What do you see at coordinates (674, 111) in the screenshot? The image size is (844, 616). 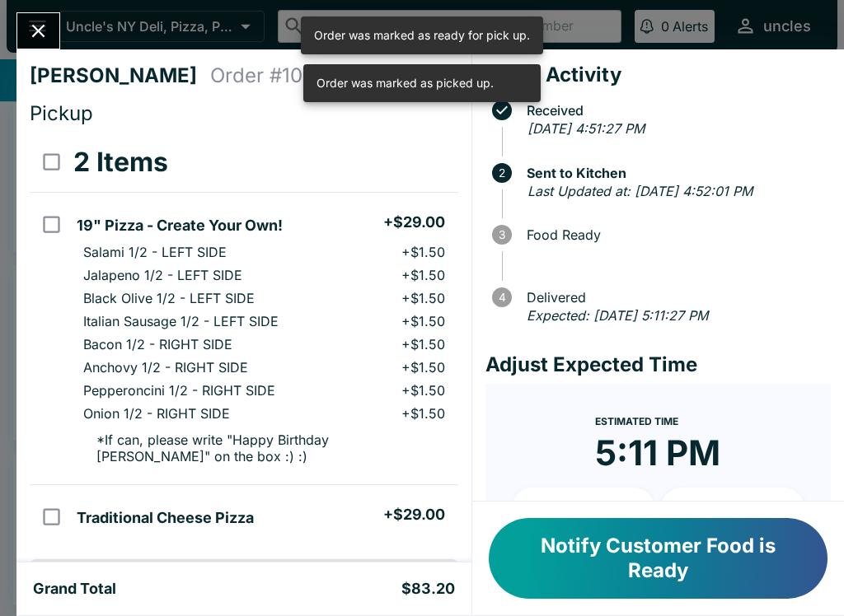 I see `span: Received` at bounding box center [674, 111].